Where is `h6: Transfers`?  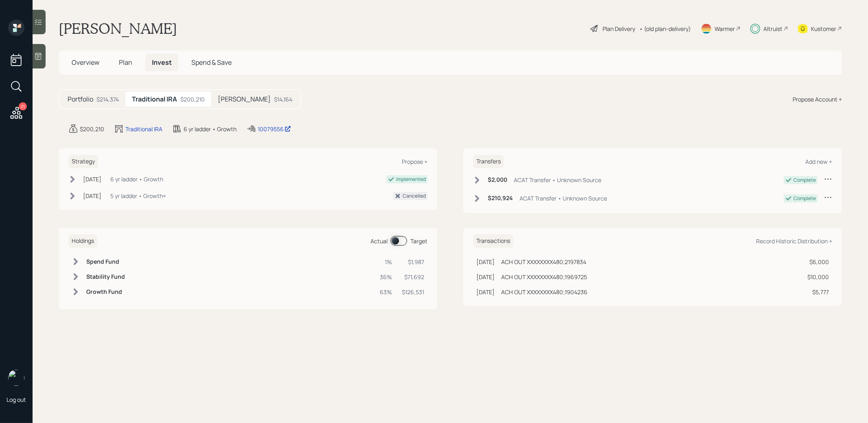
h6: Transfers is located at coordinates (489, 162).